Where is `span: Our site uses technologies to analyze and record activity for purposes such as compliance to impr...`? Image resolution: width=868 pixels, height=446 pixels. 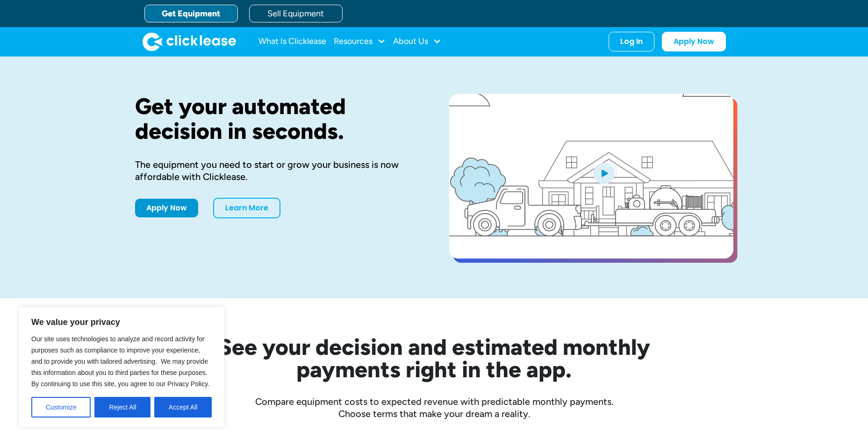 span: Our site uses technologies to analyze and record activity for purposes such as compliance to impr... is located at coordinates (120, 362).